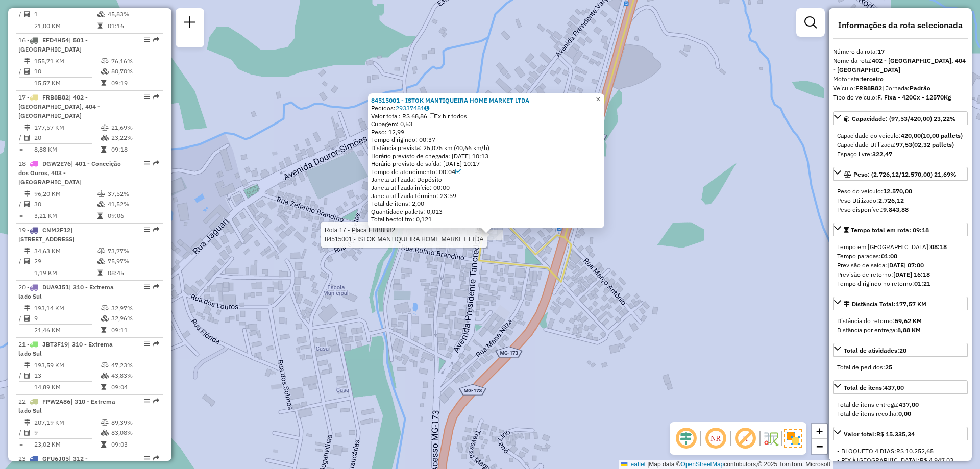 Image resolution: width=980 pixels, height=469 pixels. What do you see at coordinates (135, 61) in the screenshot?
I see `td: 76,16%` at bounding box center [135, 61].